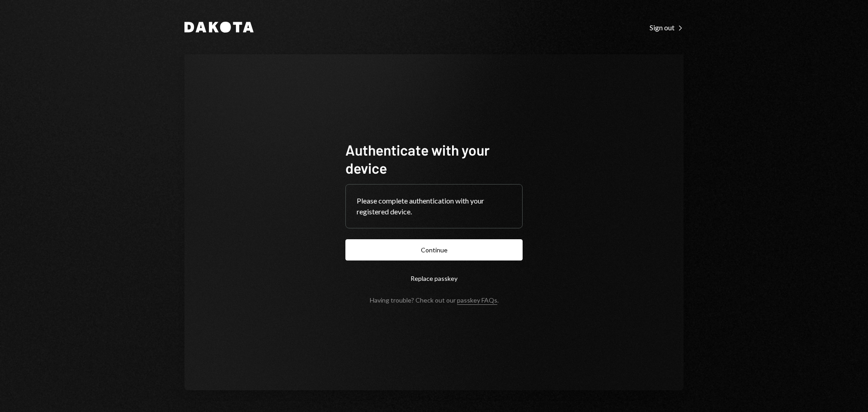  What do you see at coordinates (434, 300) in the screenshot?
I see `div: Having trouble? Check out our .` at bounding box center [434, 300].